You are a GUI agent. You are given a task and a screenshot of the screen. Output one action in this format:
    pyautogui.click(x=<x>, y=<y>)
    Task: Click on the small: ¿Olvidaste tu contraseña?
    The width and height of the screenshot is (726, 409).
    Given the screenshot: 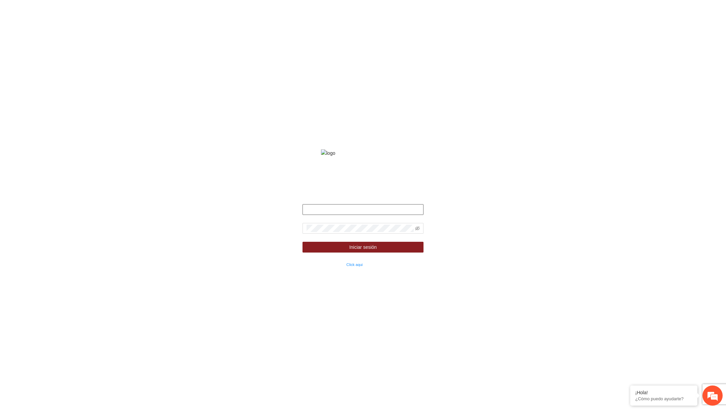 What is the action you would take?
    pyautogui.click(x=332, y=265)
    